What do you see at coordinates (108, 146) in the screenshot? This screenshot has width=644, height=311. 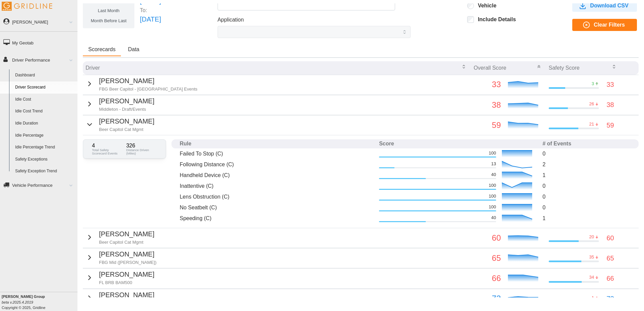 I see `p: 4` at bounding box center [108, 146].